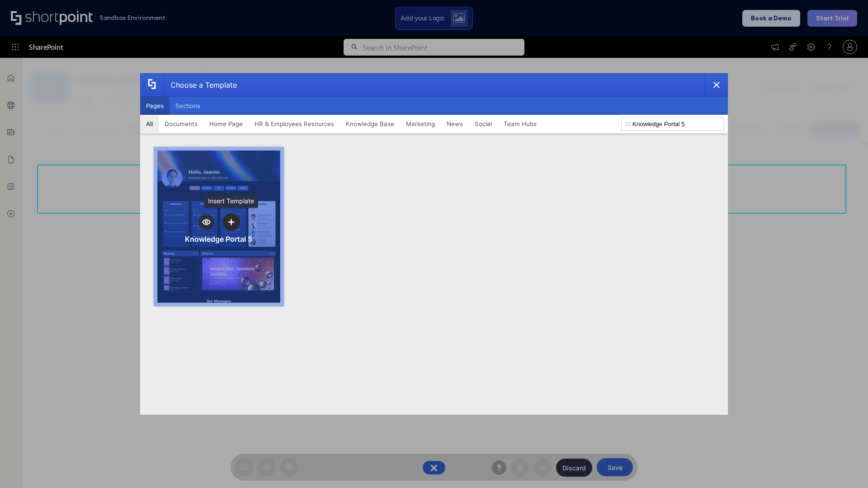 The image size is (868, 488). What do you see at coordinates (219, 239) in the screenshot?
I see `div: Knowledge Portal 5` at bounding box center [219, 239].